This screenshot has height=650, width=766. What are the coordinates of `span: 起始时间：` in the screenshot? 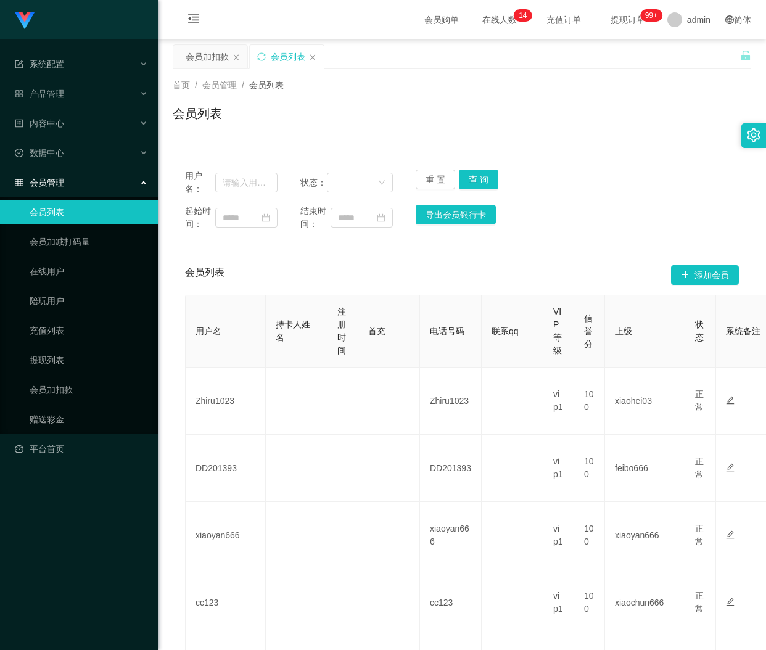 It's located at (200, 218).